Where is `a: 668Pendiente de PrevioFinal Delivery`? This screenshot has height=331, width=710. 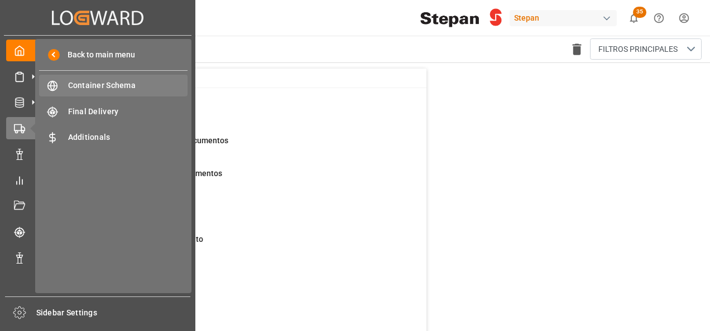 a: 668Pendiente de PrevioFinal Delivery is located at coordinates (234, 311).